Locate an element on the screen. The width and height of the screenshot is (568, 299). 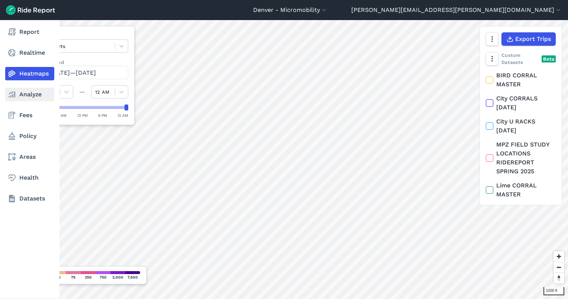
a: Heatmaps is located at coordinates (30, 74).